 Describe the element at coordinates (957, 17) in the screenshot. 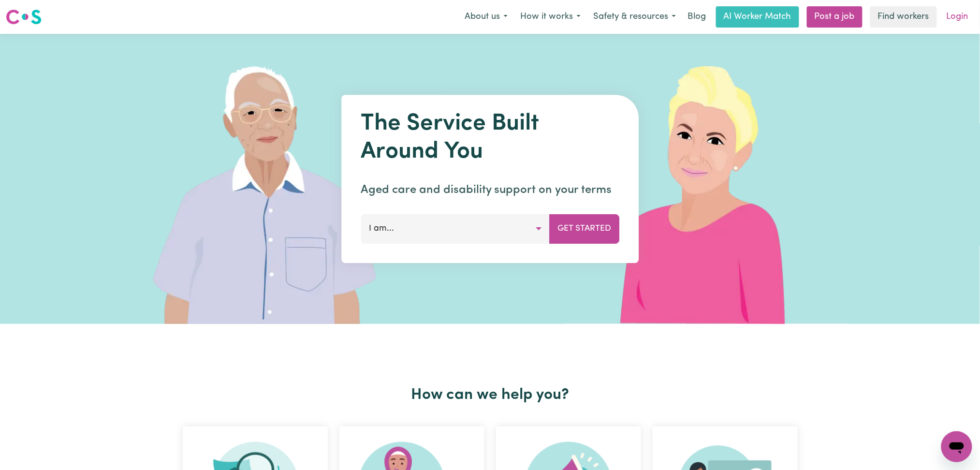

I see `a: Login` at that location.